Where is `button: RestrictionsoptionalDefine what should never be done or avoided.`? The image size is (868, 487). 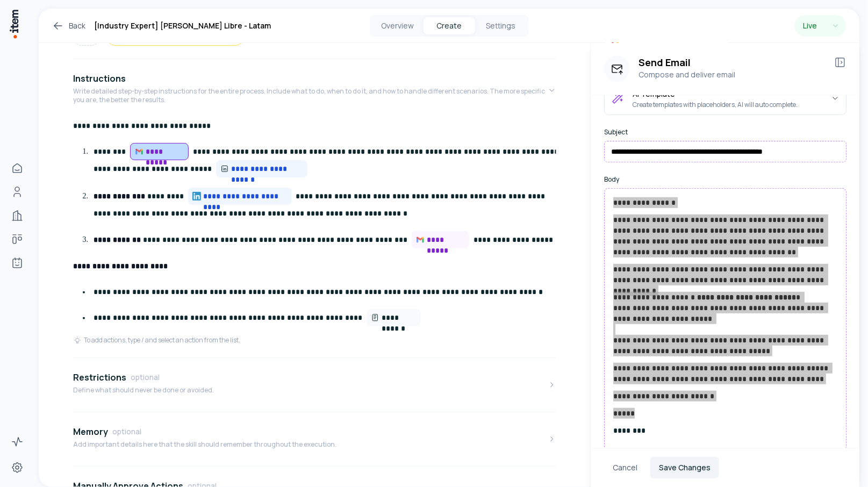
button: RestrictionsoptionalDefine what should never be done or avoided. is located at coordinates (315, 385).